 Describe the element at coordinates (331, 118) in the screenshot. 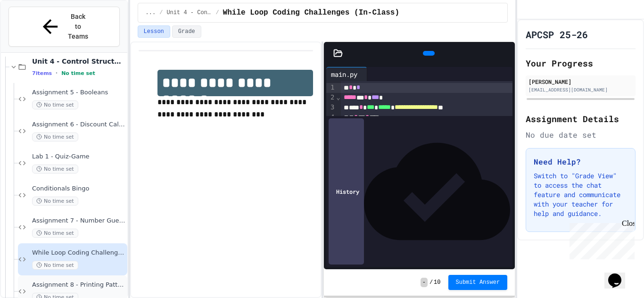

I see `div: 4` at that location.